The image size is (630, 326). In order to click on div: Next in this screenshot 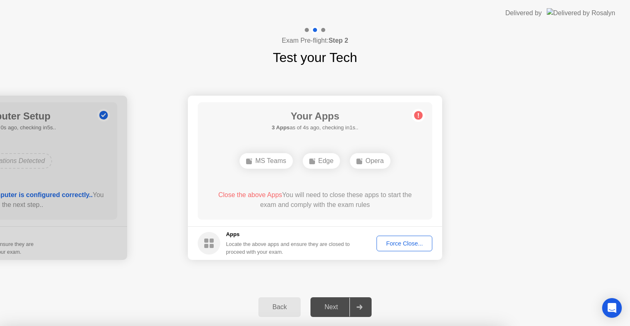, I will do `click(331, 307)`.